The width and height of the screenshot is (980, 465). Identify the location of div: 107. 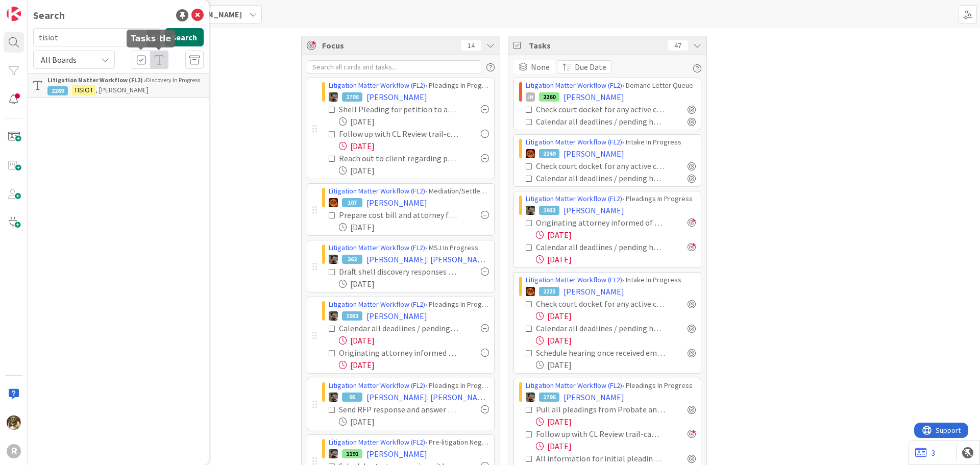
(352, 203).